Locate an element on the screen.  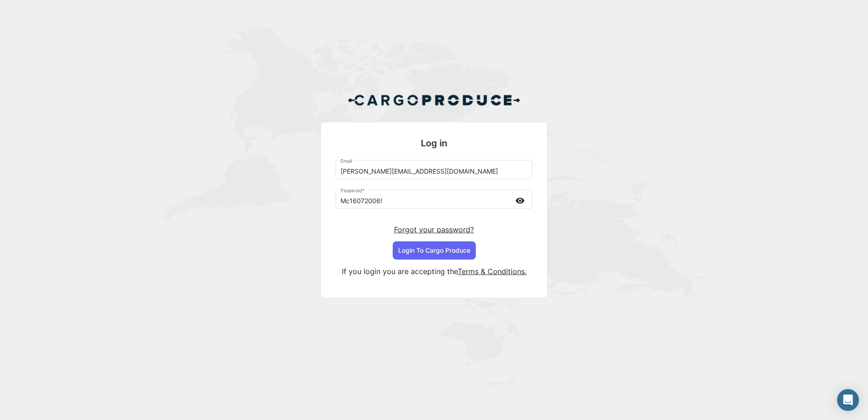
h3: Log in is located at coordinates (434, 143).